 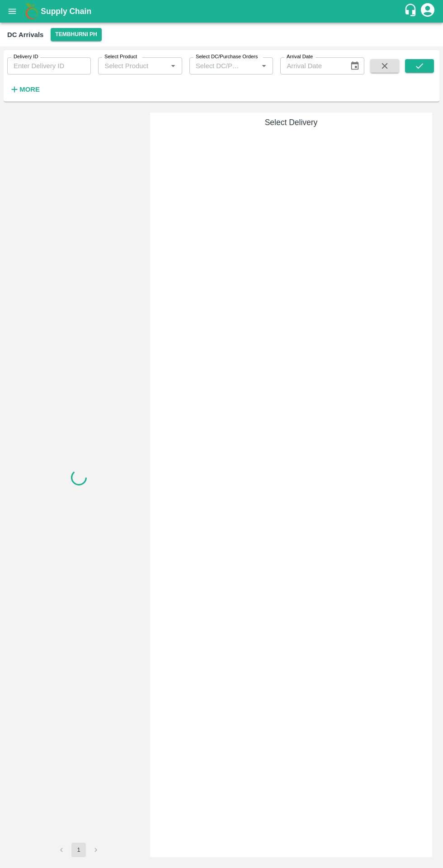 What do you see at coordinates (311, 65) in the screenshot?
I see `input: Arrival Date` at bounding box center [311, 65].